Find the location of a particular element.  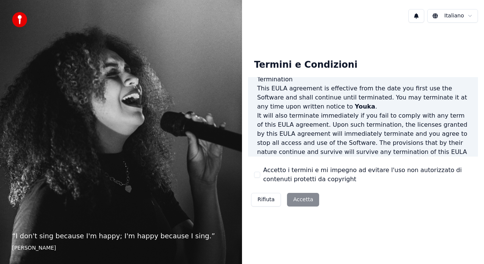

button: Rifiuta is located at coordinates (266, 200).